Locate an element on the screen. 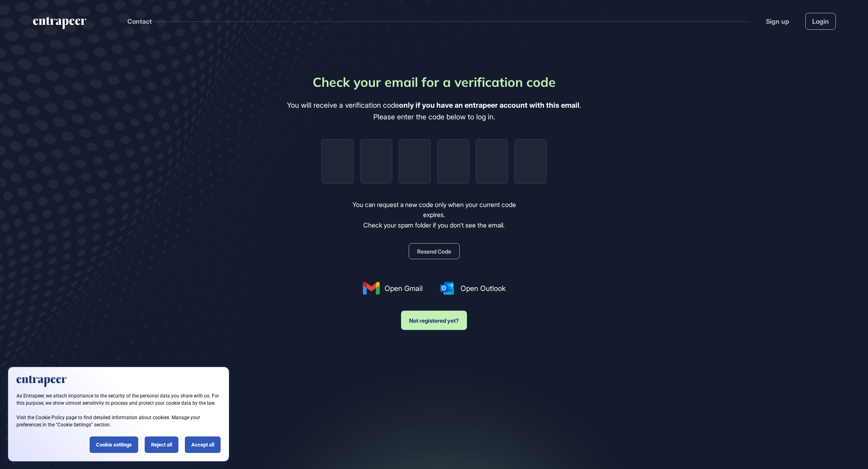  button: Contact is located at coordinates (140, 21).